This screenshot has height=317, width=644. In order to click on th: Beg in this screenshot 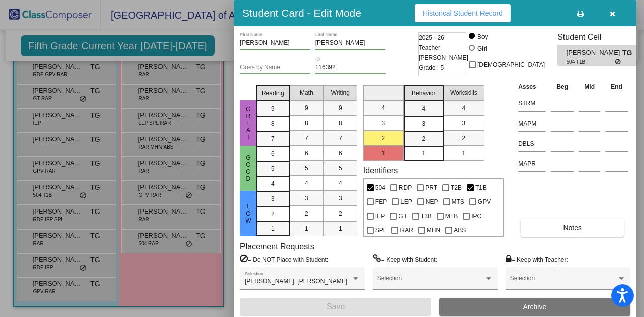, I will do `click(562, 87)`.